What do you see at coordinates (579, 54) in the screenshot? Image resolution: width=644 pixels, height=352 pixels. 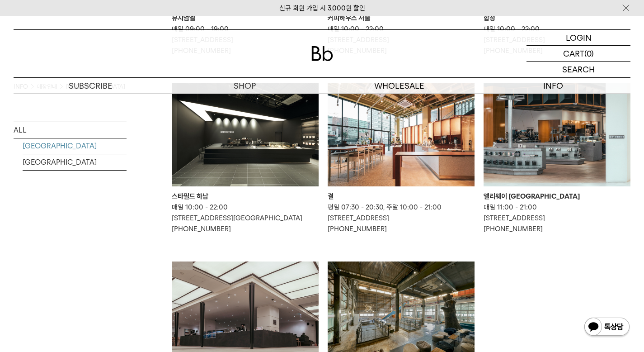 I see `a: CART (0)` at bounding box center [579, 54].